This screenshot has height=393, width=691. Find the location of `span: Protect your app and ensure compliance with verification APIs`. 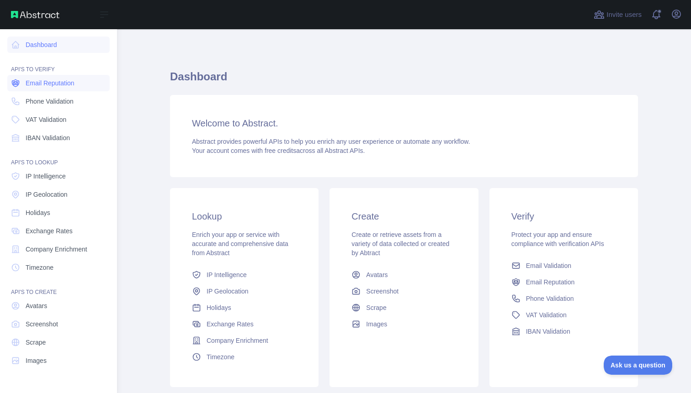

span: Protect your app and ensure compliance with verification APIs is located at coordinates (557, 239).